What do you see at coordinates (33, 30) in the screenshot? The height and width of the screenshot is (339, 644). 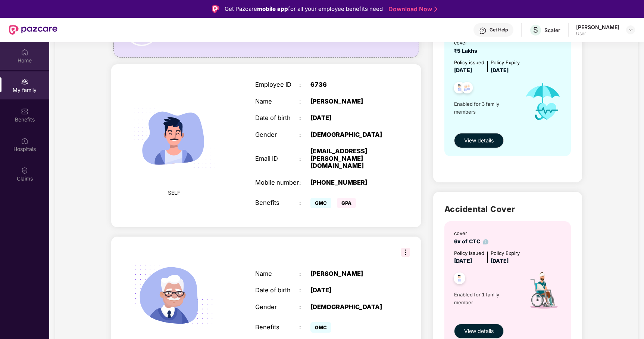 I see `img: New Pazcare Logo` at bounding box center [33, 30].